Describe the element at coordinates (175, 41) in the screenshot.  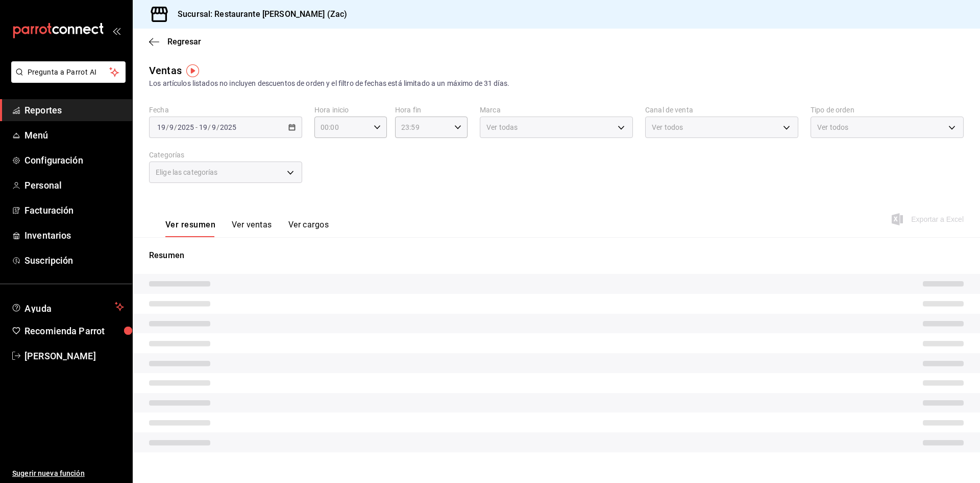
I see `button: Regresar` at that location.